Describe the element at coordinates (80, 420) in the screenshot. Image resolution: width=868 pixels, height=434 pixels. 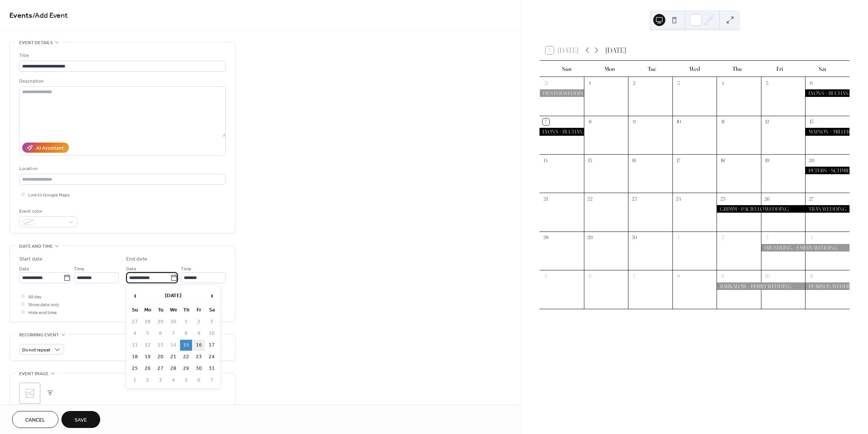
I see `button: Save` at that location.